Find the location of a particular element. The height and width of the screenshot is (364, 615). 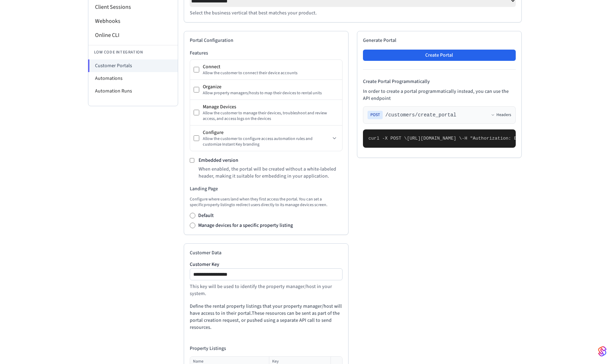

label: Manage devices for a specific property listing is located at coordinates (245, 225).